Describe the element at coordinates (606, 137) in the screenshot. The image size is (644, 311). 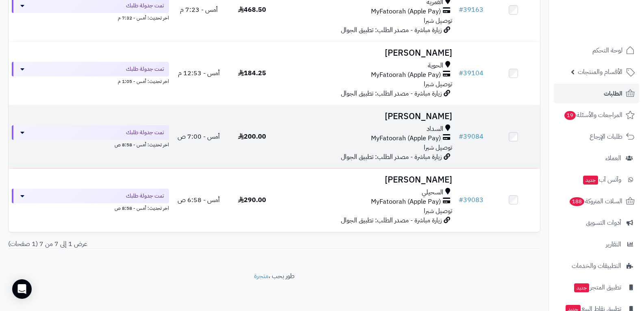
I see `span: طلبات الإرجاع` at that location.